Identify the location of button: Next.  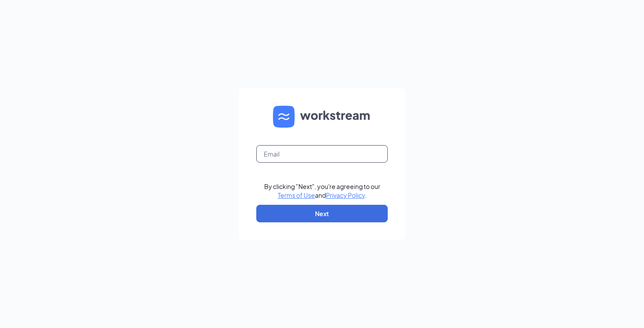
(322, 214).